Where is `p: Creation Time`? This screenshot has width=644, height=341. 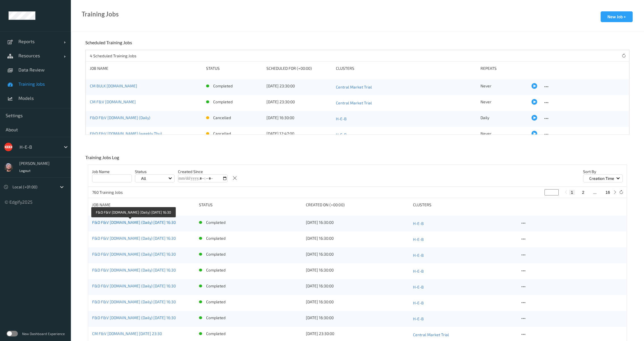 p: Creation Time is located at coordinates (602, 179).